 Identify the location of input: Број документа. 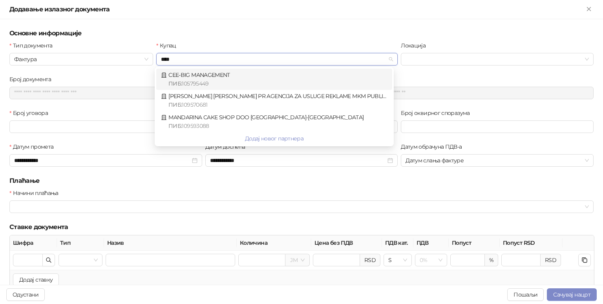
(155, 93).